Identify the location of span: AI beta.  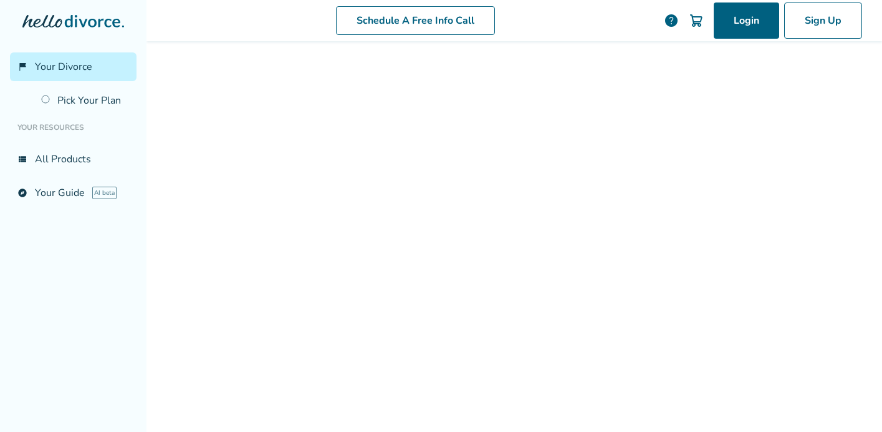
(104, 193).